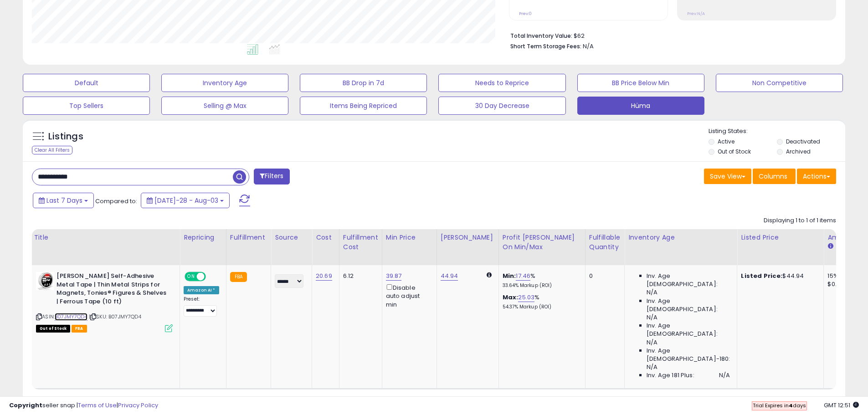  What do you see at coordinates (798, 151) in the screenshot?
I see `label: Archived` at bounding box center [798, 151].